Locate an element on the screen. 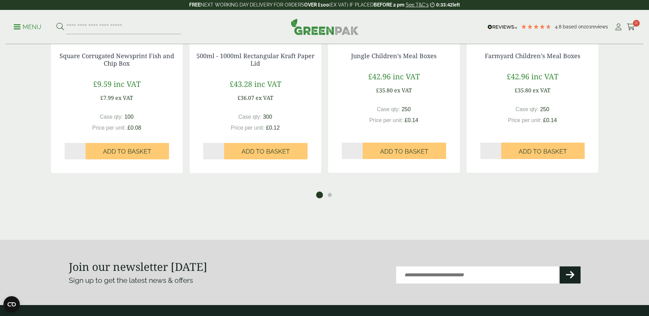 The height and width of the screenshot is (316, 649). span: reviews is located at coordinates (599, 27).